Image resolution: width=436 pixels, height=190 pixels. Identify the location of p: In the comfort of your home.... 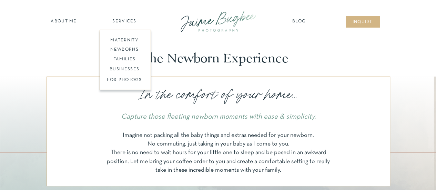
(218, 94).